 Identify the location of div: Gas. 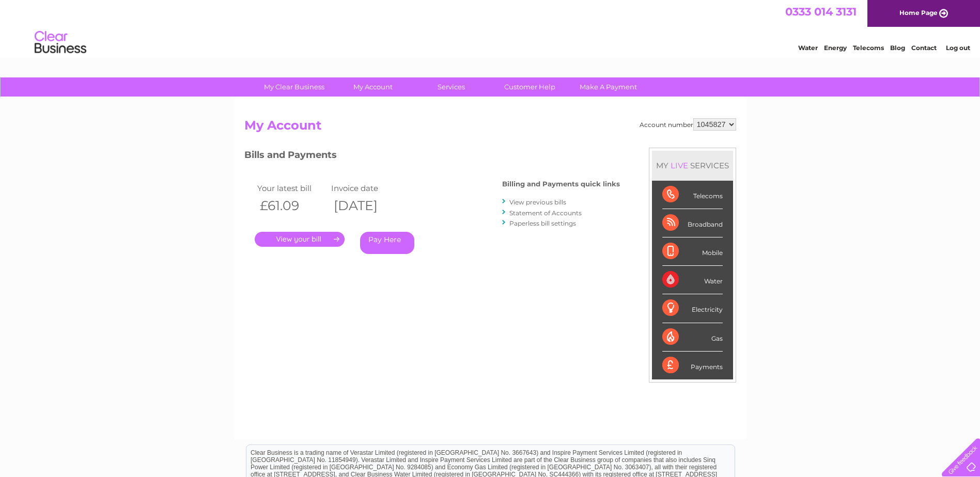
(692, 337).